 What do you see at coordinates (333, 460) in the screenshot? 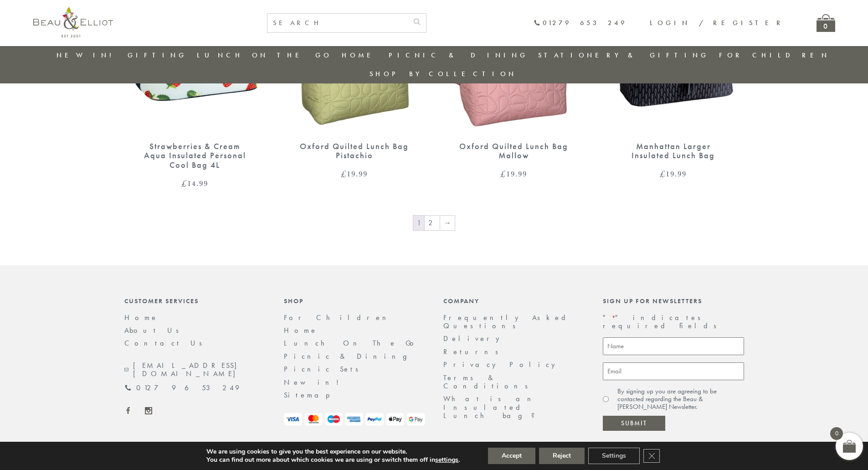
I see `p: You can find out more about which cookies we are using or switch them off in .` at bounding box center [333, 460].